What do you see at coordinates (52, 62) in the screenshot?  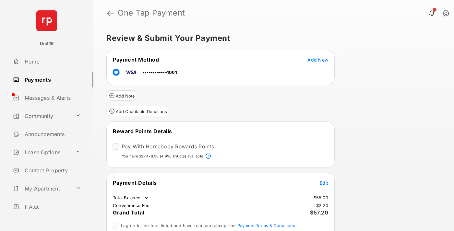 I see `a: Home` at bounding box center [52, 62].